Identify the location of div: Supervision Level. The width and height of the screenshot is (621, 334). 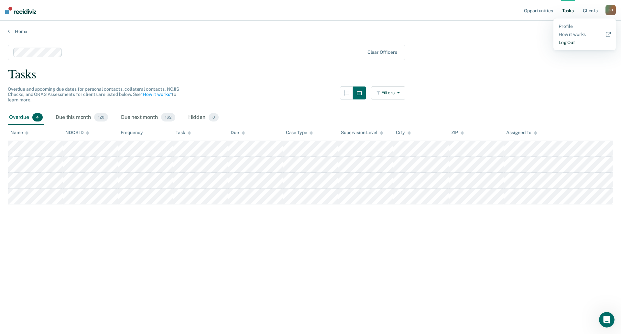
(362, 132).